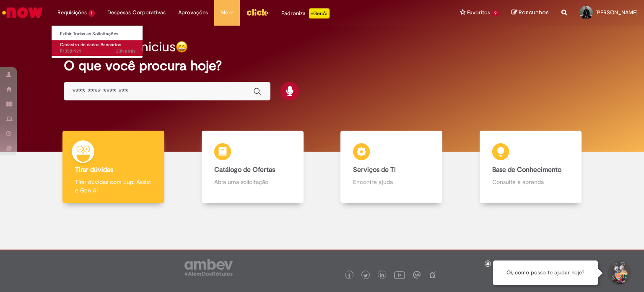 The height and width of the screenshot is (292, 644). What do you see at coordinates (400, 275) in the screenshot?
I see `img: logo_footer_youtube.png` at bounding box center [400, 275].